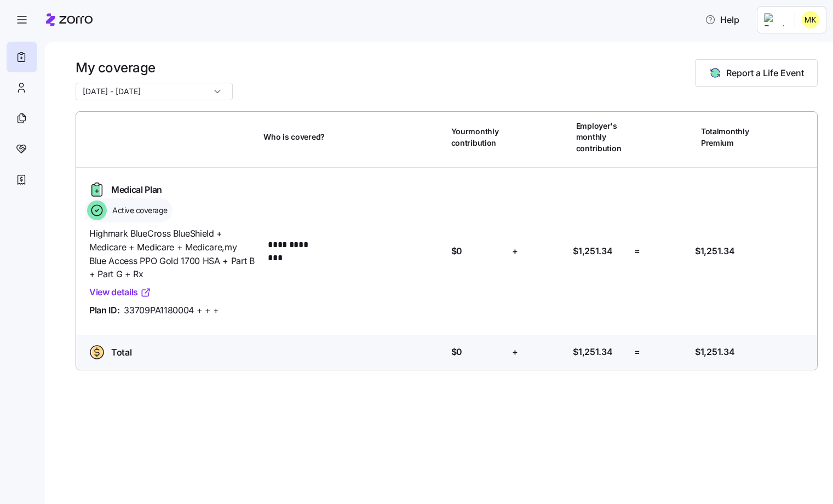 This screenshot has width=833, height=504. I want to click on span: Active coverage, so click(138, 210).